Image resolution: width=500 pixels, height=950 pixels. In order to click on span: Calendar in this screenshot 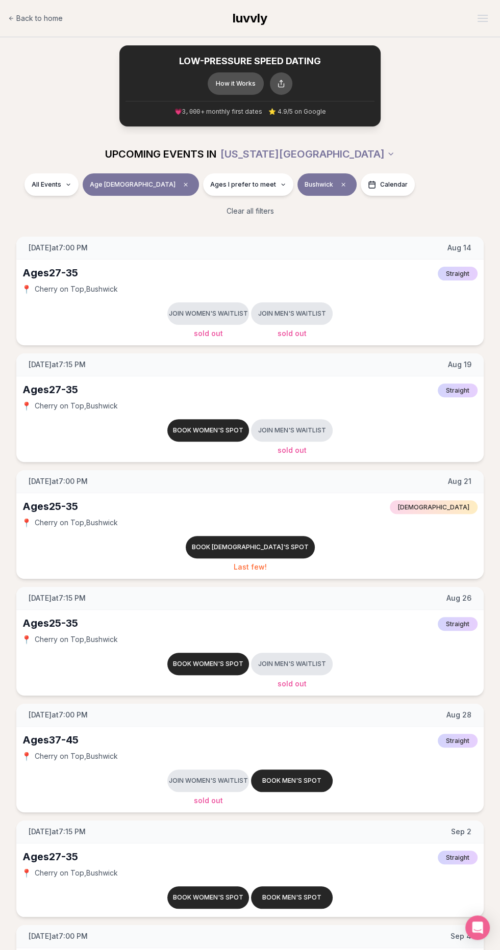, I will do `click(394, 185)`.